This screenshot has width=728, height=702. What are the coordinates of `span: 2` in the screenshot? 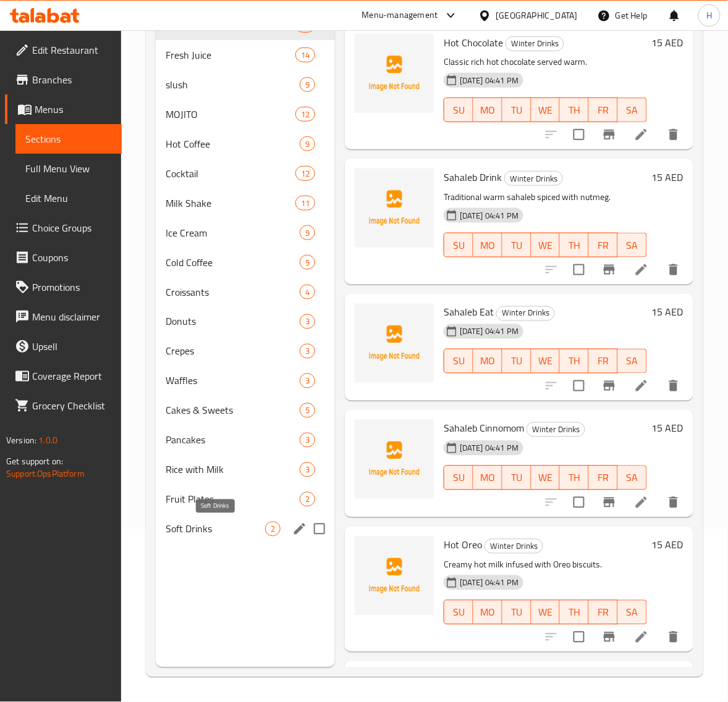 It's located at (307, 500).